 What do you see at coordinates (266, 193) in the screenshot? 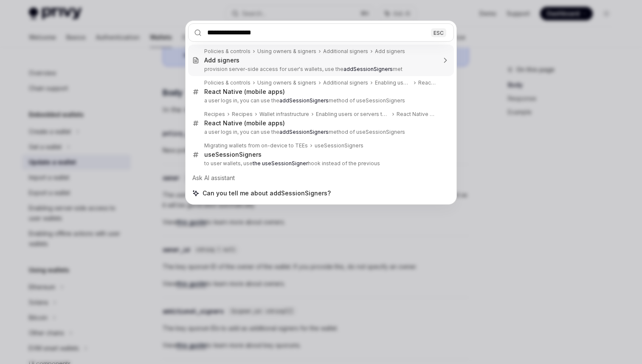
I see `span: Can you tell me about addSessionSigners?` at bounding box center [266, 193].